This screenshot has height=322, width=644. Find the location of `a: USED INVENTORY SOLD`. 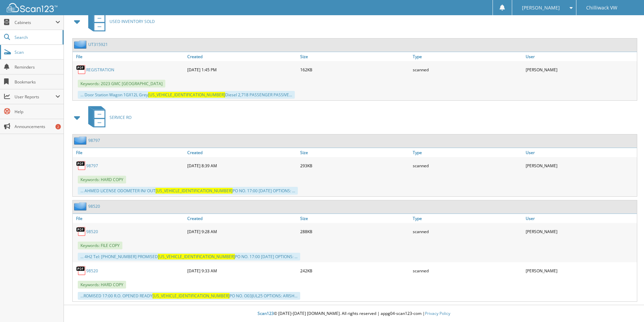

a: USED INVENTORY SOLD is located at coordinates (119, 21).